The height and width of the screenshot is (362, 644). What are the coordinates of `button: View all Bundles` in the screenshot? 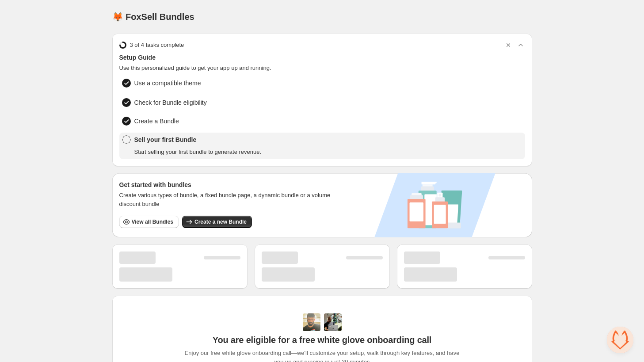 It's located at (149, 222).